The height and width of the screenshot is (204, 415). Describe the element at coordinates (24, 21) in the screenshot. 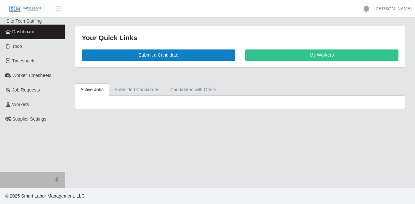

I see `span: Site Tech Staffing` at that location.